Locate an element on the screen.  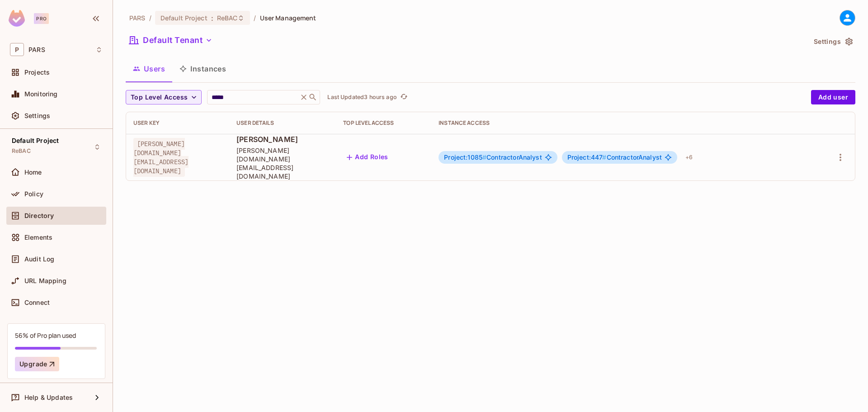
span: refresh is located at coordinates (404, 97).